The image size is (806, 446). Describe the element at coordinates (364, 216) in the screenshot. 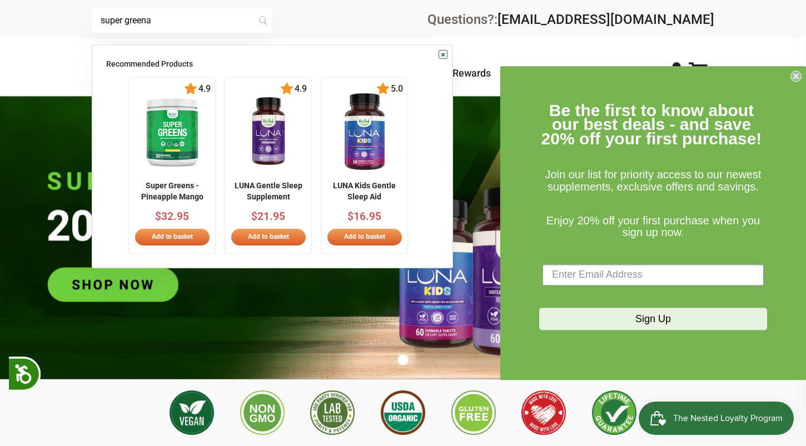

I see `span: $16.95` at that location.